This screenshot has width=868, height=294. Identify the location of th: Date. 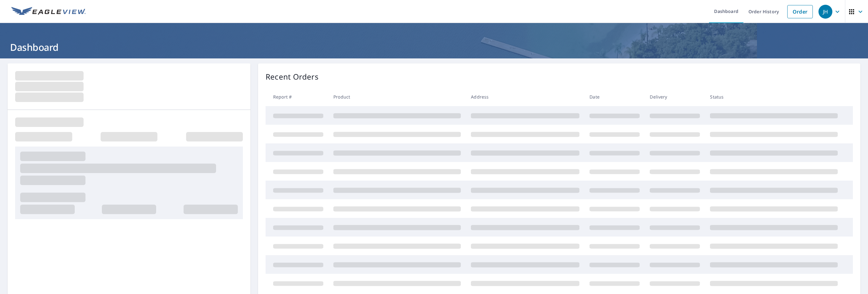
(615, 96).